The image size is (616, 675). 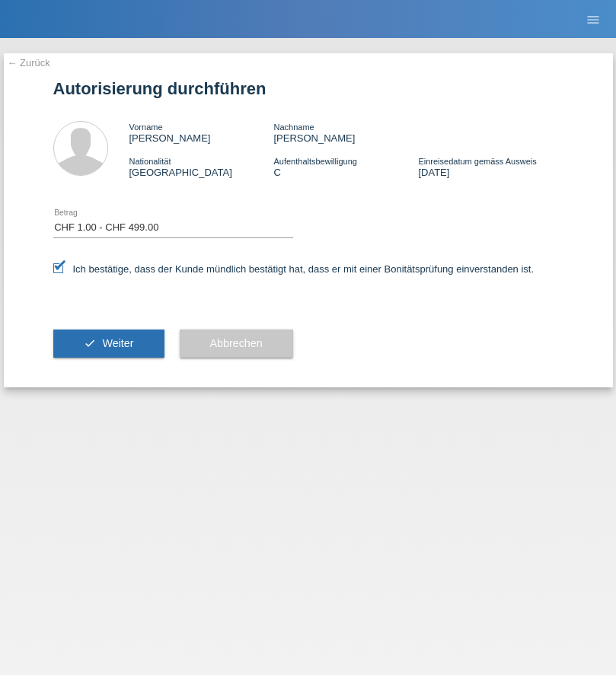 What do you see at coordinates (109, 344) in the screenshot?
I see `button: check Weiter` at bounding box center [109, 344].